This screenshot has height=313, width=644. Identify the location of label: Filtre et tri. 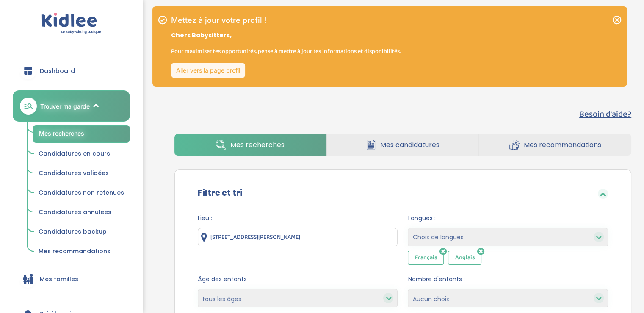
(220, 193).